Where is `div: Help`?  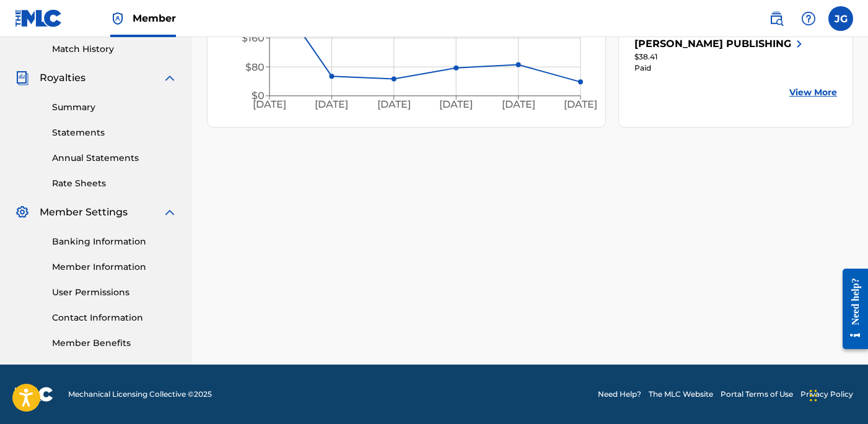 div: Help is located at coordinates (808, 19).